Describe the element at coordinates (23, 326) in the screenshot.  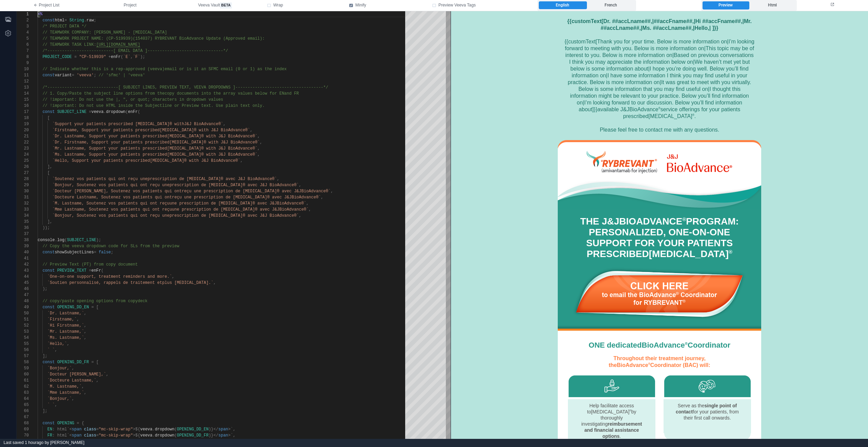
I see `div: 52` at that location.